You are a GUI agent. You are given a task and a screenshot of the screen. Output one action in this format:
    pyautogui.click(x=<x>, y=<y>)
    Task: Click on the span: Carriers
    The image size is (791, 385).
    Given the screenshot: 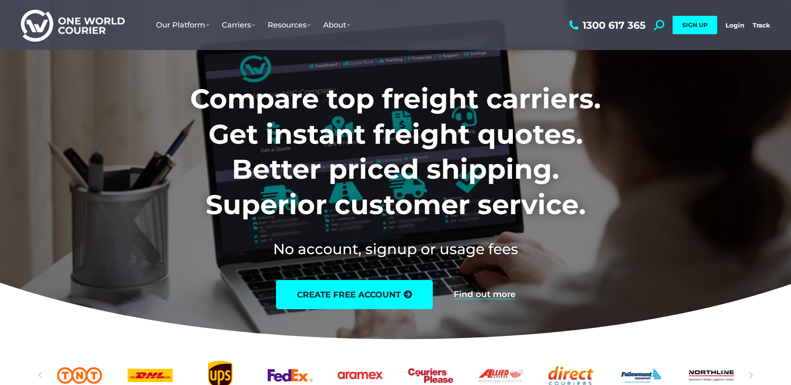 What is the action you would take?
    pyautogui.click(x=238, y=25)
    